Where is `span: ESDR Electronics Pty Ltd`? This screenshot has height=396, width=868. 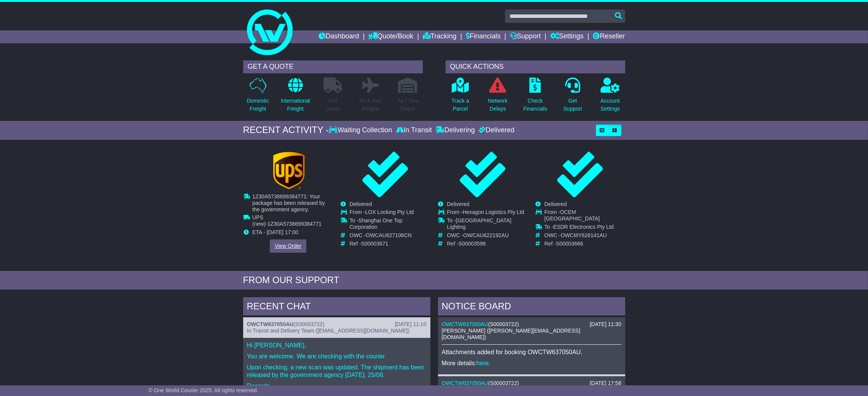
span: ESDR Electronics Pty Ltd is located at coordinates (583, 227).